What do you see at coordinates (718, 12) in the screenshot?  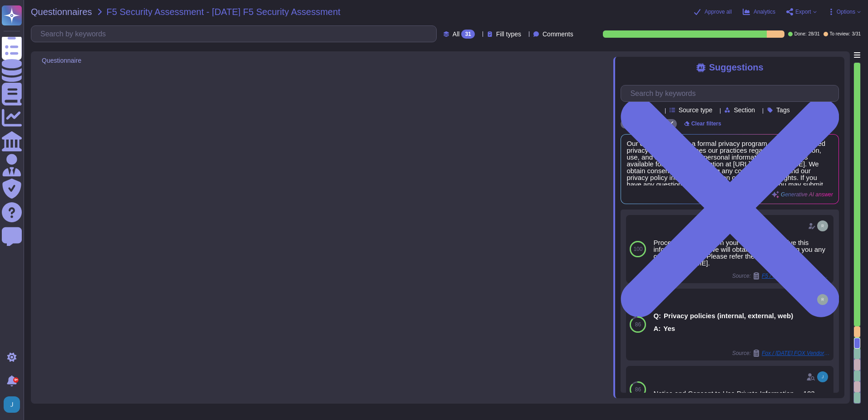 I see `span: Approve all` at bounding box center [718, 12].